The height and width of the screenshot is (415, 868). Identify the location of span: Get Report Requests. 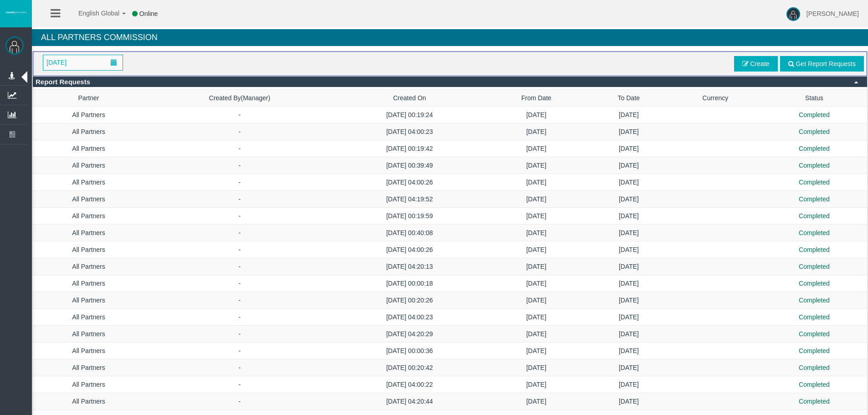
(826, 64).